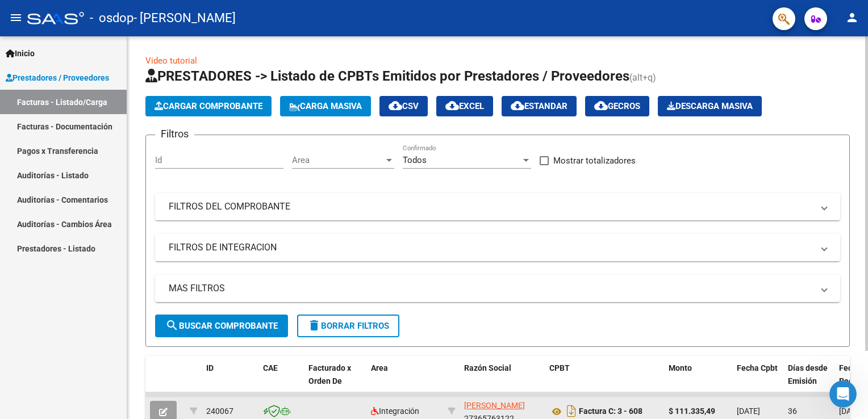  Describe the element at coordinates (710, 107) in the screenshot. I see `span: Descarga Masiva` at that location.